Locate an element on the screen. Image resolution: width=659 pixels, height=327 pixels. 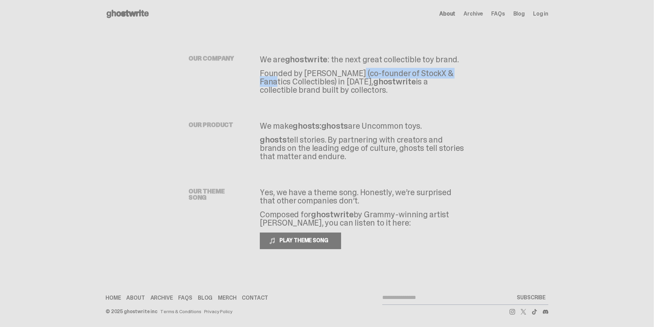
button: PLAY THEME SONG is located at coordinates (300, 241).